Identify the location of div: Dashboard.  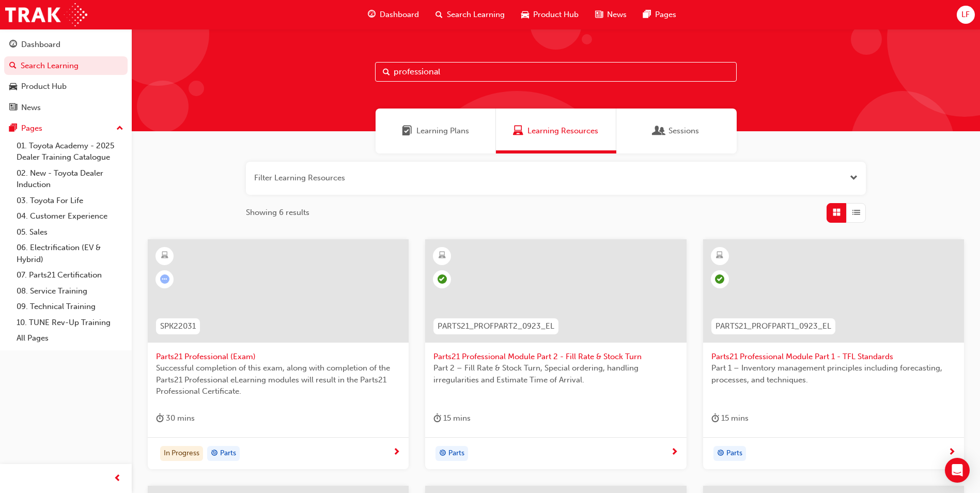
(41, 45).